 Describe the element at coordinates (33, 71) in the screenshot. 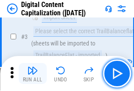

I see `img: Run All` at that location.